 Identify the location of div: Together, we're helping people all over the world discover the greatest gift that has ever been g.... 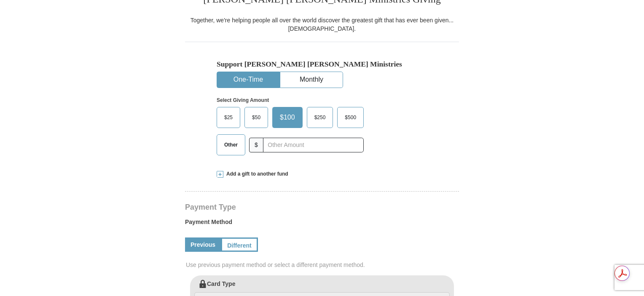
(322, 24).